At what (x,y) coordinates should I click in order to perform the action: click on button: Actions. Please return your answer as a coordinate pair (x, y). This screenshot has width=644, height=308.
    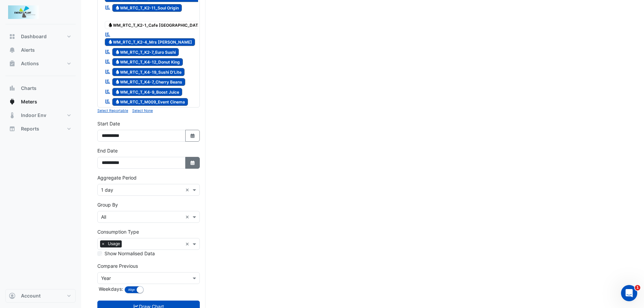
    Looking at the image, I should click on (41, 63).